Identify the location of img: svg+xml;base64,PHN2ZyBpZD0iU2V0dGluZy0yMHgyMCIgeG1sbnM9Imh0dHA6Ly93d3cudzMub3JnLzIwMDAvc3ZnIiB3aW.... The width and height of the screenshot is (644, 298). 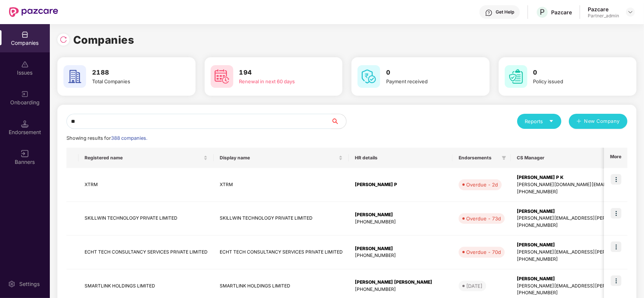
(12, 284).